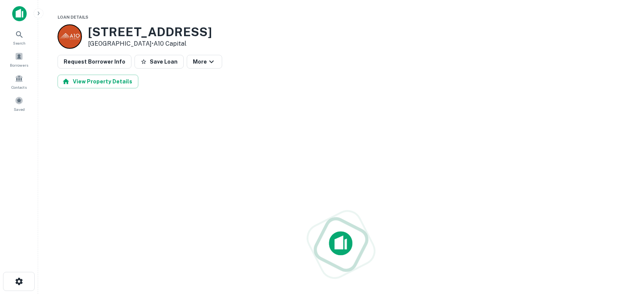 The width and height of the screenshot is (644, 294). Describe the element at coordinates (19, 110) in the screenshot. I see `span: Saved` at that location.